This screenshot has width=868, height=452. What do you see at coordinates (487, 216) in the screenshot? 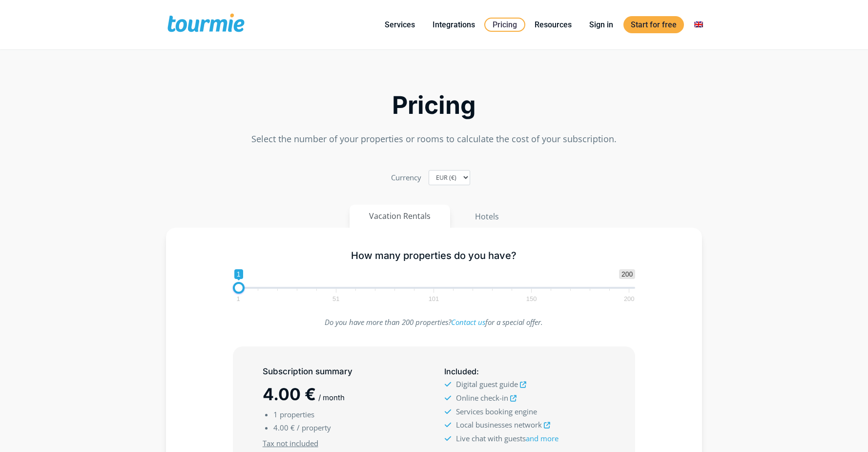
I see `button: Hotels` at bounding box center [487, 216].